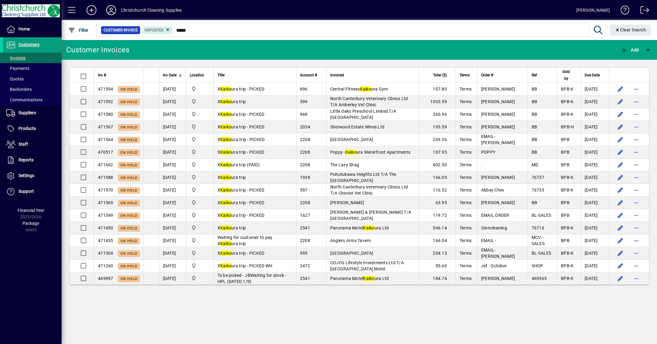  Describe the element at coordinates (437, 177) in the screenshot. I see `td: 166.05` at that location.